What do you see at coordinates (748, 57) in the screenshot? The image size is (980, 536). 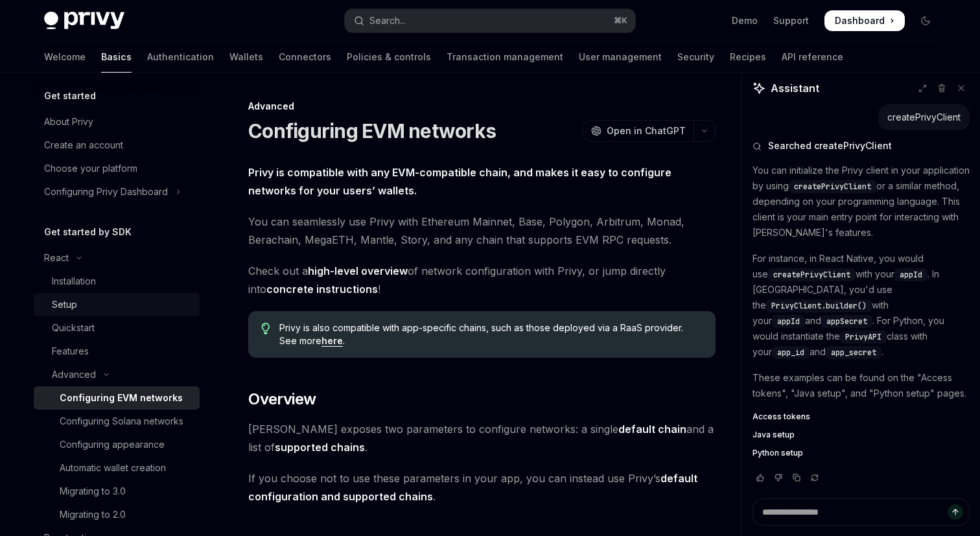 I see `a: Recipes` at bounding box center [748, 57].